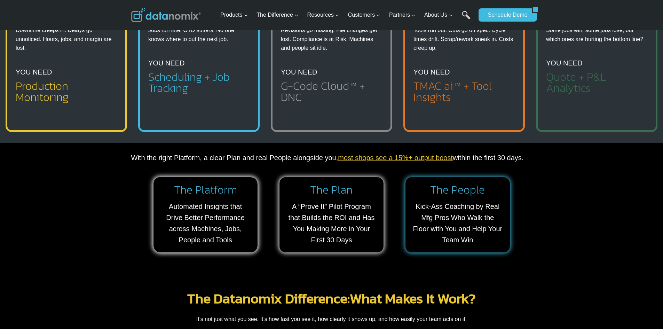 The image size is (663, 329). I want to click on span: Resources, so click(324, 15).